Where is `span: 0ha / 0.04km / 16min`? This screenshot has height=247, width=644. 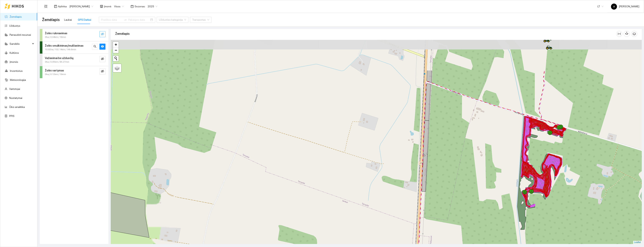 span: 0ha / 0.04km / 16min is located at coordinates (55, 37).